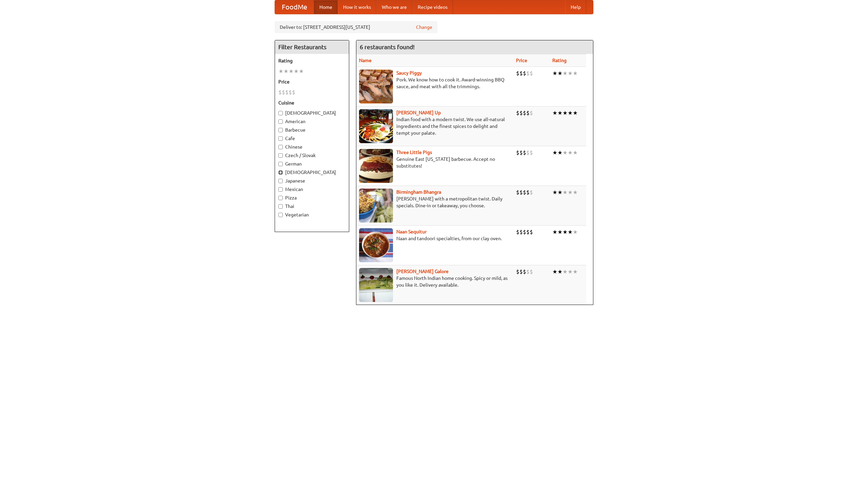 The height and width of the screenshot is (480, 868). What do you see at coordinates (409, 73) in the screenshot?
I see `a: Saucy Piggy` at bounding box center [409, 73].